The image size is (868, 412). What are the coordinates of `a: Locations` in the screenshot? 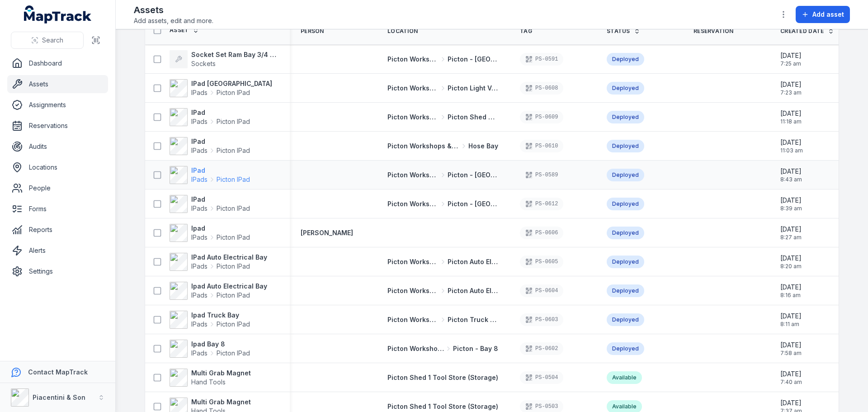 It's located at (57, 168).